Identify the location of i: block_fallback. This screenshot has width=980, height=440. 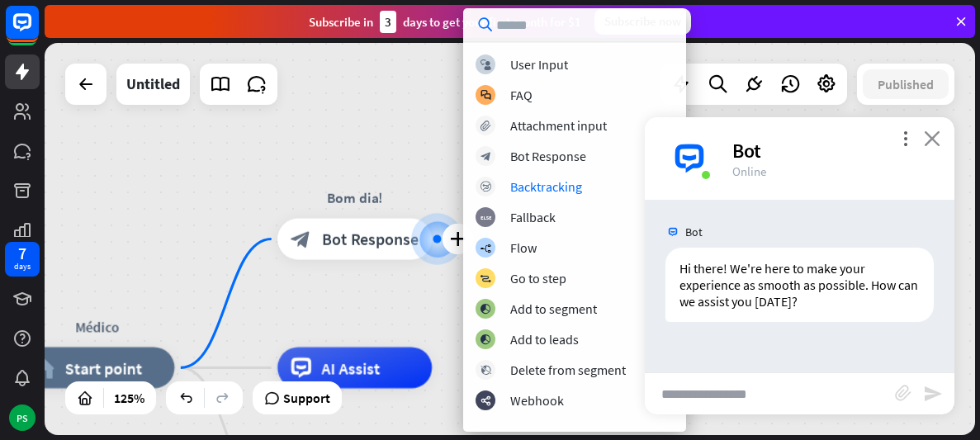
(486, 217).